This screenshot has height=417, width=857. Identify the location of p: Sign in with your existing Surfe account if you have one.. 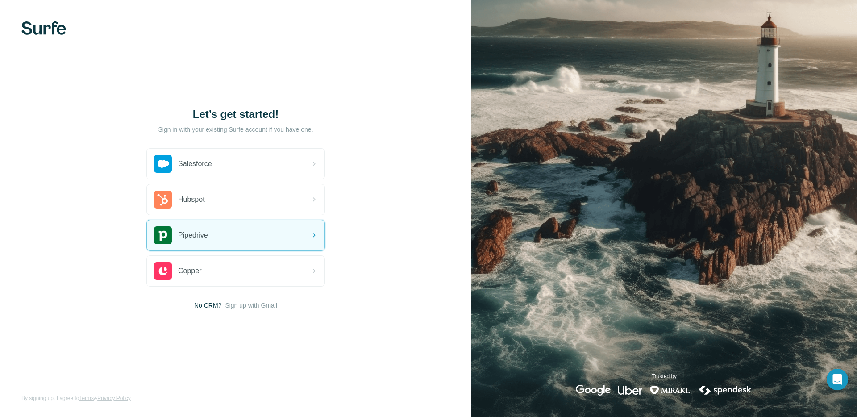
(235, 129).